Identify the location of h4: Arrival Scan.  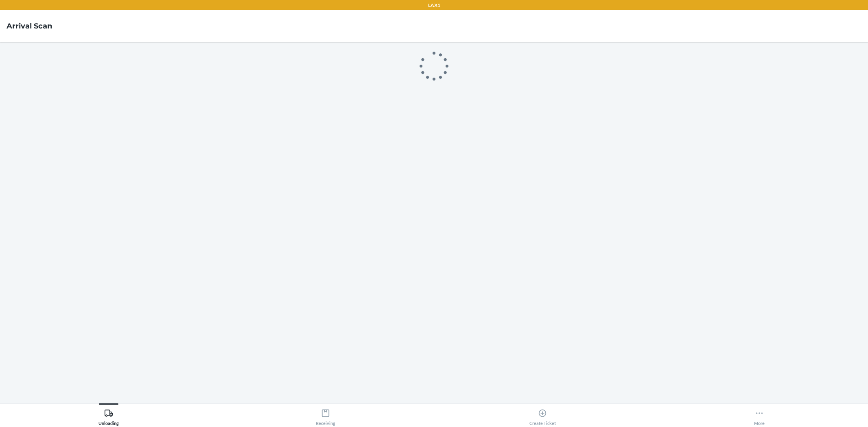
(29, 26).